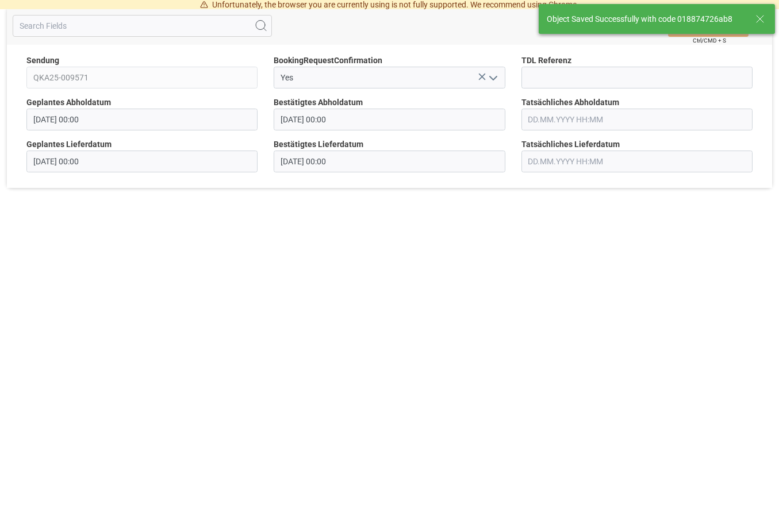 Image resolution: width=779 pixels, height=532 pixels. What do you see at coordinates (546, 60) in the screenshot?
I see `span: TDL Referenz` at bounding box center [546, 60].